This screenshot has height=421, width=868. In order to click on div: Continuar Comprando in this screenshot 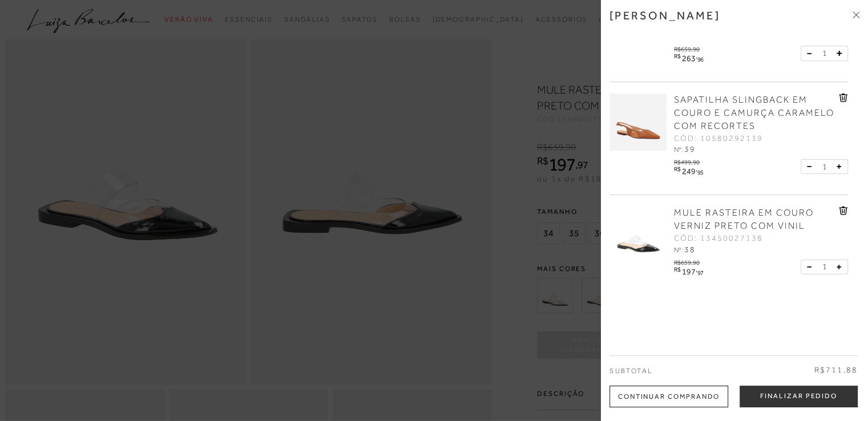, I will do `click(668, 397)`.